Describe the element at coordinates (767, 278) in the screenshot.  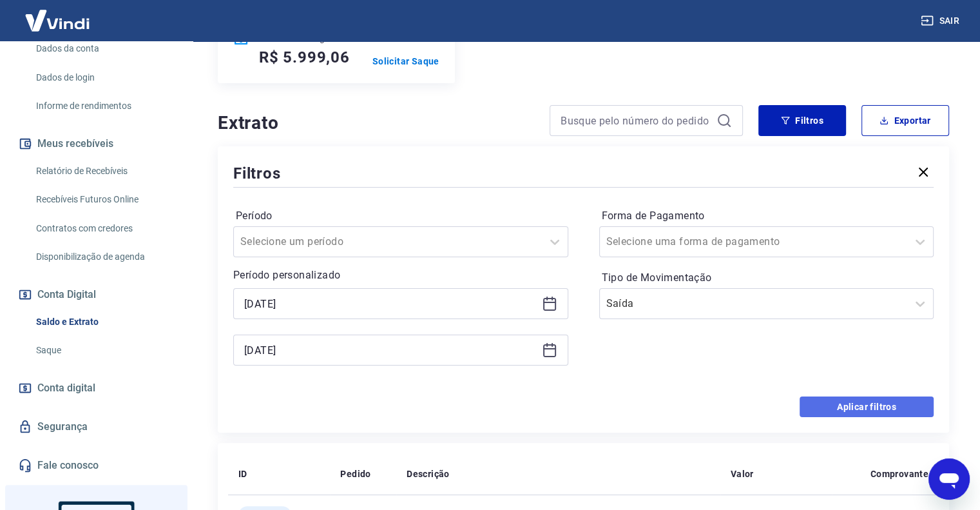
I see `label: Tipo de Movimentação` at that location.